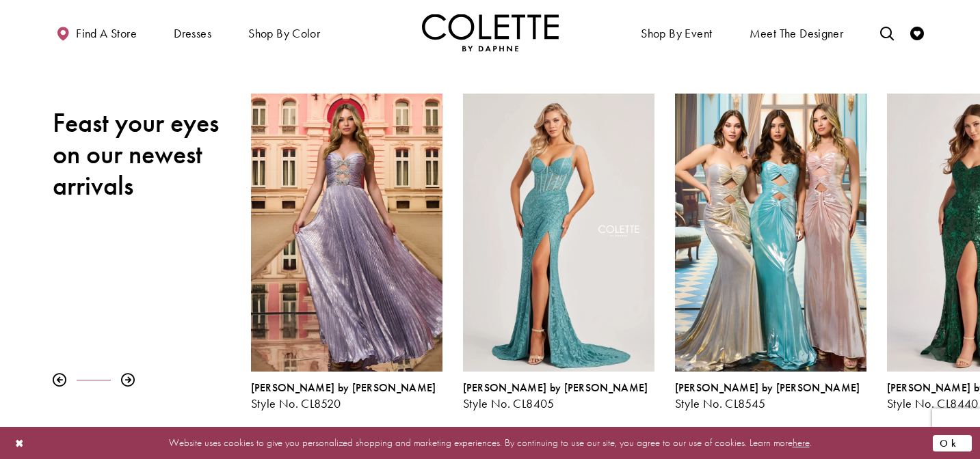 This screenshot has height=459, width=980. Describe the element at coordinates (490, 32) in the screenshot. I see `a: Visit Home Page` at that location.